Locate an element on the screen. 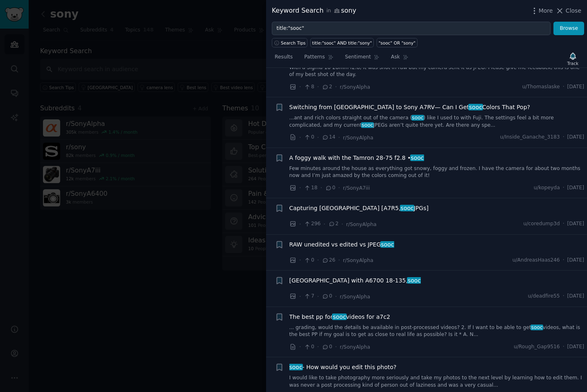  span: 14 is located at coordinates (329, 138).